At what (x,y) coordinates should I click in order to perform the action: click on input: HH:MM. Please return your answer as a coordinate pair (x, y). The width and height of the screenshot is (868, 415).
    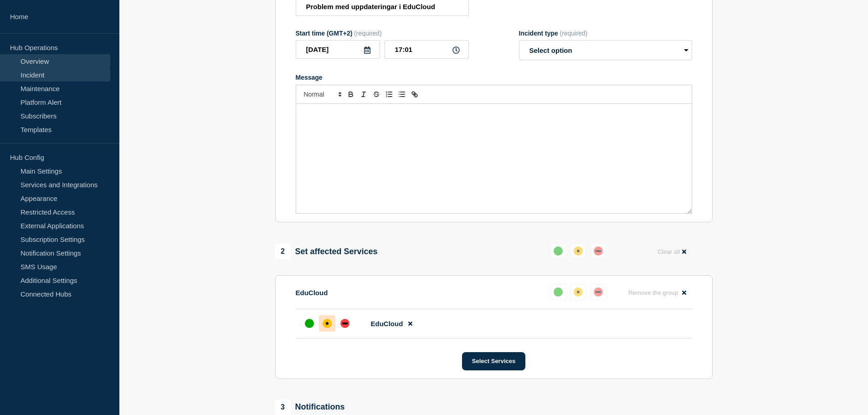
    Looking at the image, I should click on (426, 49).